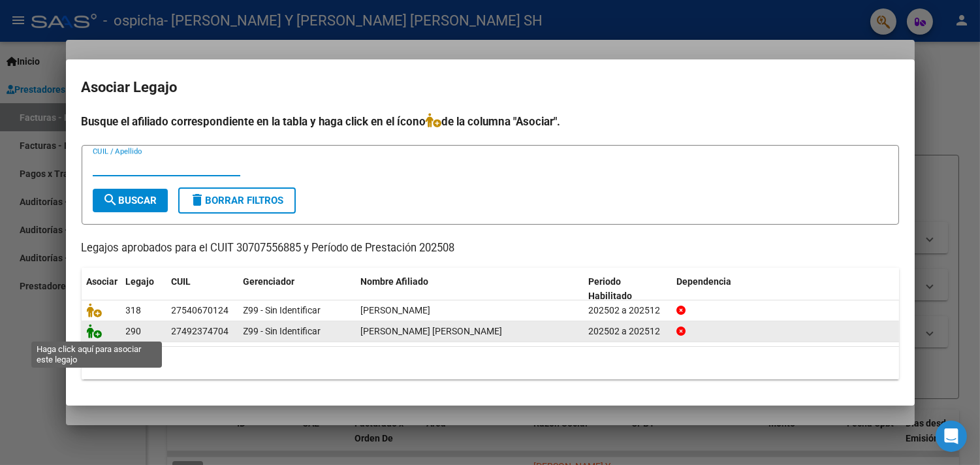 This screenshot has height=465, width=980. What do you see at coordinates (470, 290) in the screenshot?
I see `datatable-header-cell: Nombre Afiliado` at bounding box center [470, 290].